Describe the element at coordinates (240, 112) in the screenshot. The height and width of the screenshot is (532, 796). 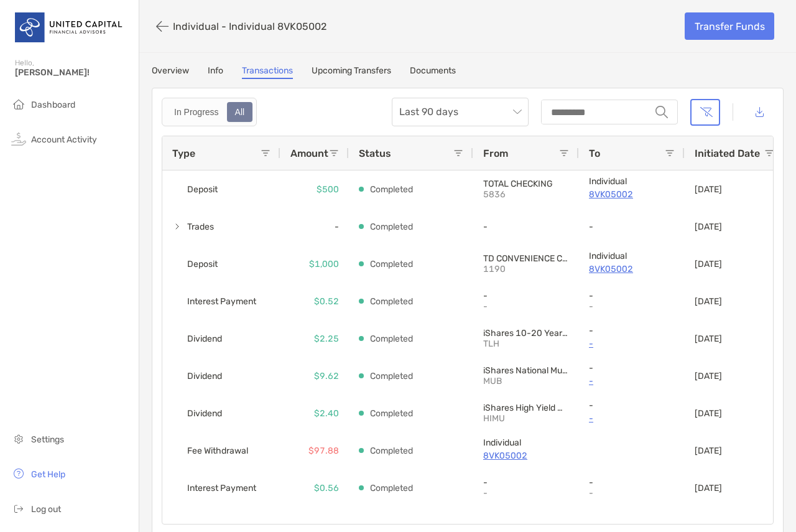
I see `div: All` at that location.